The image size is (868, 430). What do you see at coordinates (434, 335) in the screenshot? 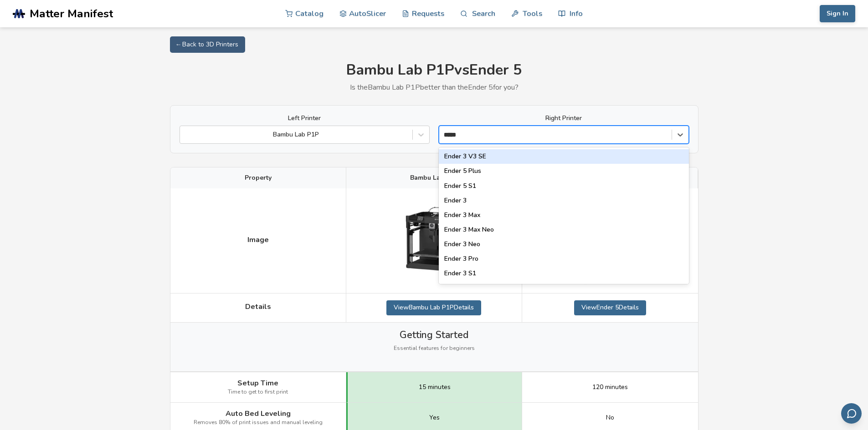
I see `span: Getting Started` at bounding box center [434, 335].